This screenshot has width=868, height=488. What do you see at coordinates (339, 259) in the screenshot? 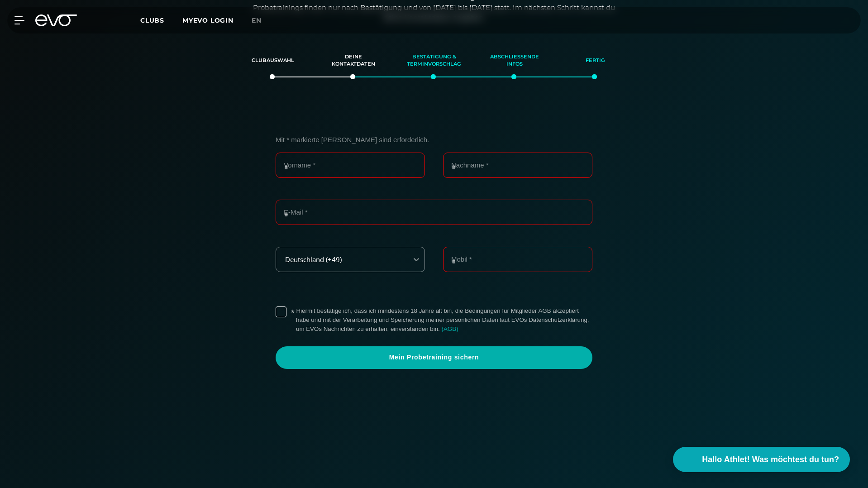
I see `div: Deutschland (+49)` at bounding box center [339, 259].